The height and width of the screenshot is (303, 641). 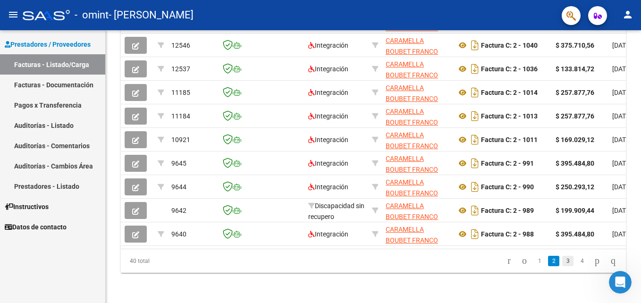 I want to click on strong: $ 169.029,12, so click(x=575, y=140).